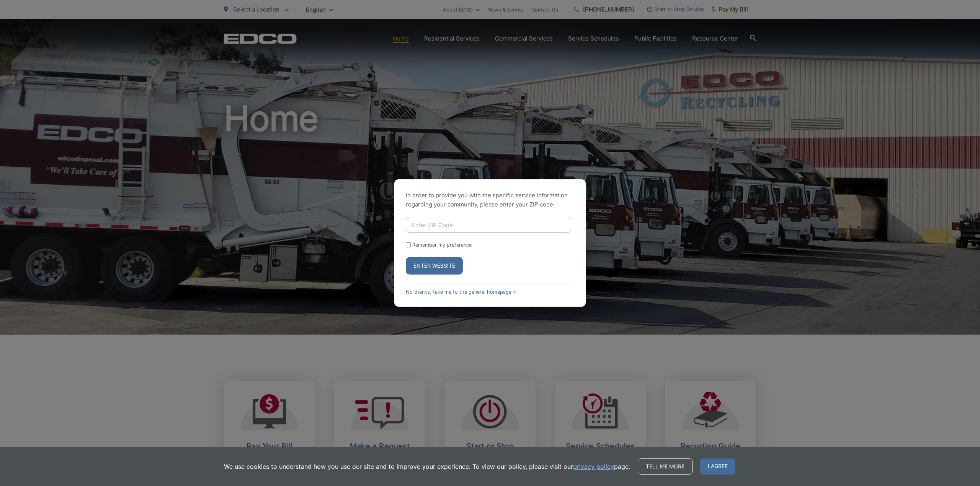 Image resolution: width=980 pixels, height=486 pixels. What do you see at coordinates (427, 466) in the screenshot?
I see `p: We use cookies to understand how you use our site and to improve your experience. To view our pol...` at bounding box center [427, 466].